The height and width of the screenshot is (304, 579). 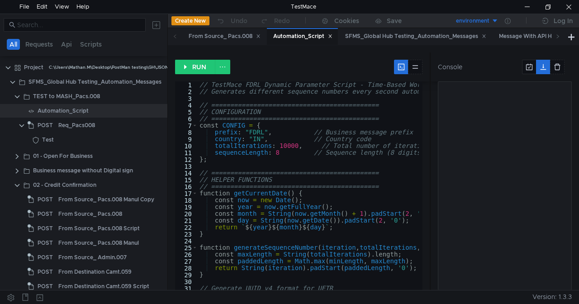 What do you see at coordinates (282, 21) in the screenshot?
I see `div: Redo` at bounding box center [282, 21].